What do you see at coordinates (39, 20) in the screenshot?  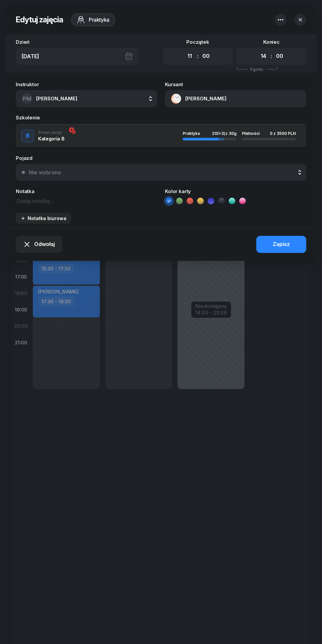 I see `h2: Edytuj zajęcia` at bounding box center [39, 20].